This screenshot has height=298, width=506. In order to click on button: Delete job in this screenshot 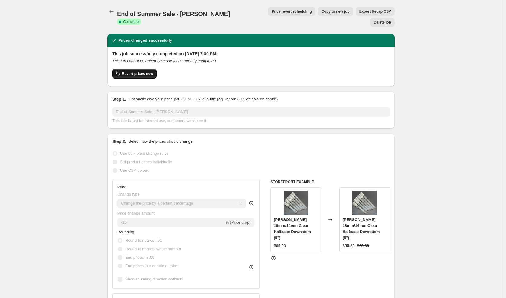, I will do `click(382, 22)`.